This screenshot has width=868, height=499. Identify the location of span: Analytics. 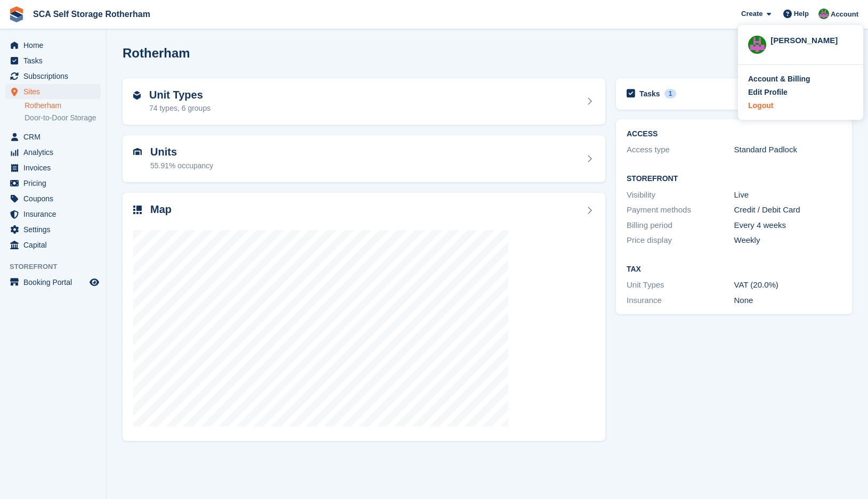
(55, 153).